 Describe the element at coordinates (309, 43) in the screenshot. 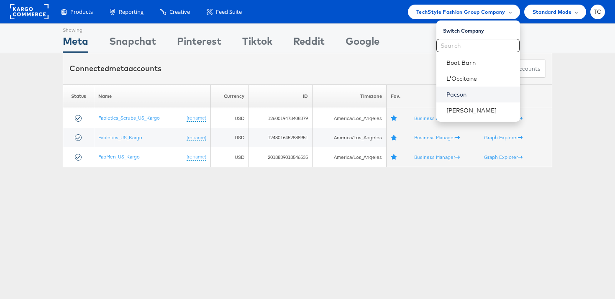

I see `div: Reddit` at that location.